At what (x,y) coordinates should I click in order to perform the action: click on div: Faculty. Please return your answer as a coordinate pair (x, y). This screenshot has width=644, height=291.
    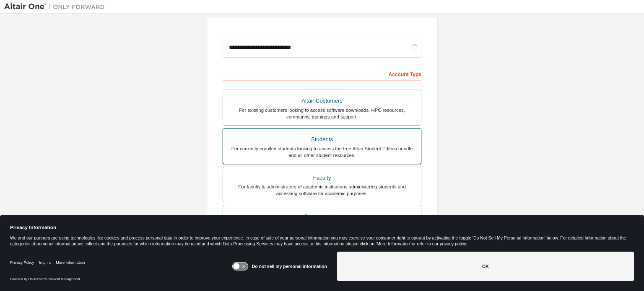
    Looking at the image, I should click on (322, 178).